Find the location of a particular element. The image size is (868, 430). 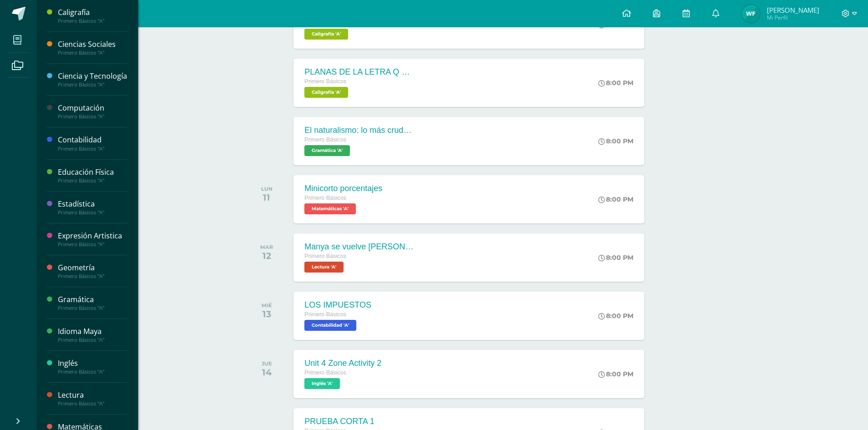

div: 14 is located at coordinates (267, 372).